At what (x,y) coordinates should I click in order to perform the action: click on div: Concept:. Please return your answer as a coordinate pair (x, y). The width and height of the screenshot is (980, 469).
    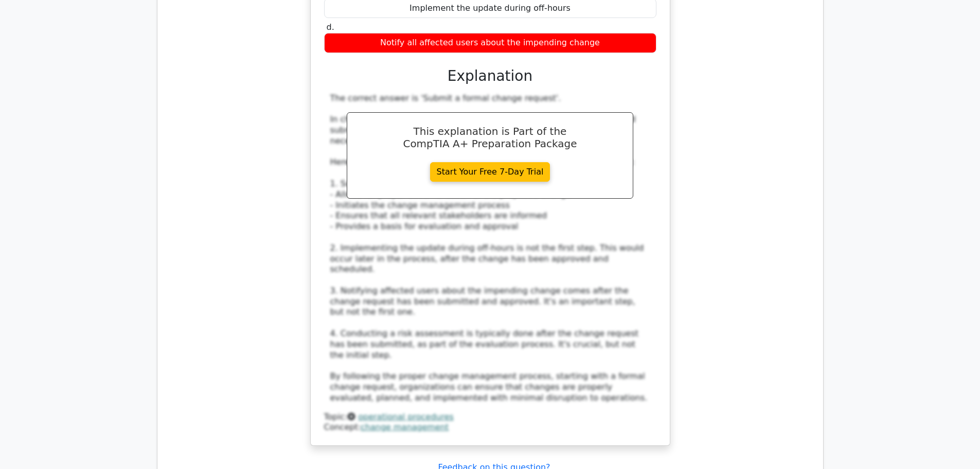
    Looking at the image, I should click on (490, 427).